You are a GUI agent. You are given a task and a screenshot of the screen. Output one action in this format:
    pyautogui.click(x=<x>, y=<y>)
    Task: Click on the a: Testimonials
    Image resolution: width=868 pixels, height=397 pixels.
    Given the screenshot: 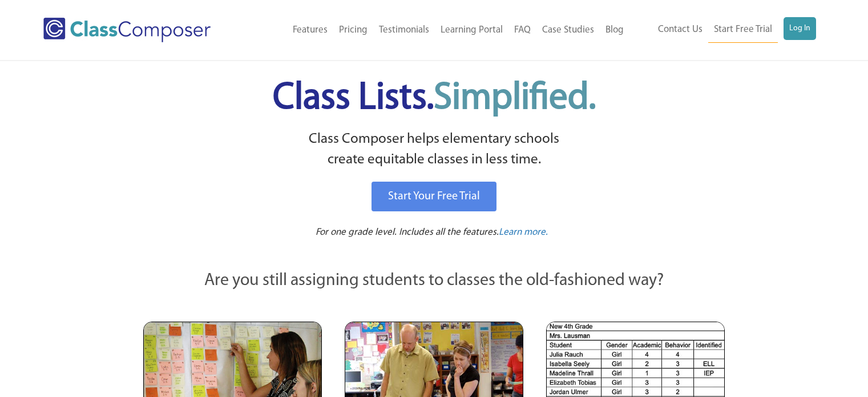 What is the action you would take?
    pyautogui.click(x=404, y=31)
    